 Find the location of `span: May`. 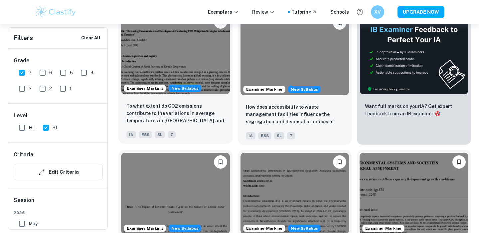

span: May is located at coordinates (33, 223).